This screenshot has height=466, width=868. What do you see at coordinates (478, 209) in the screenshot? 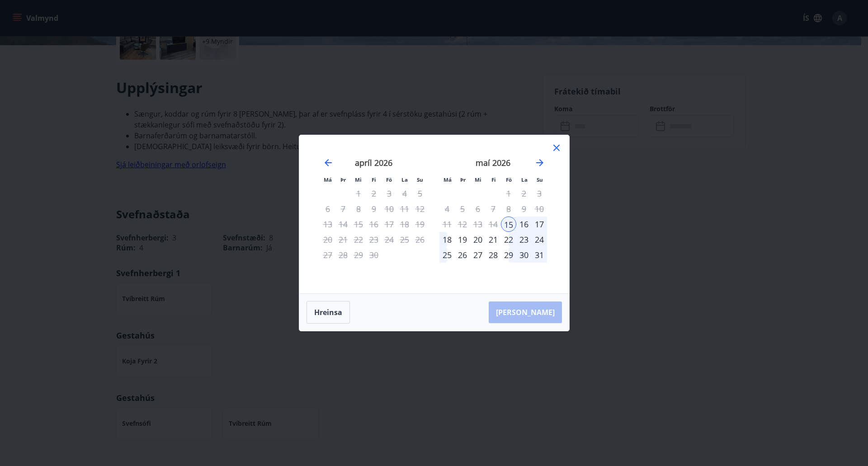
I see `td: Not available. miðvikudagur, 6. maí 2026` at bounding box center [478, 209].